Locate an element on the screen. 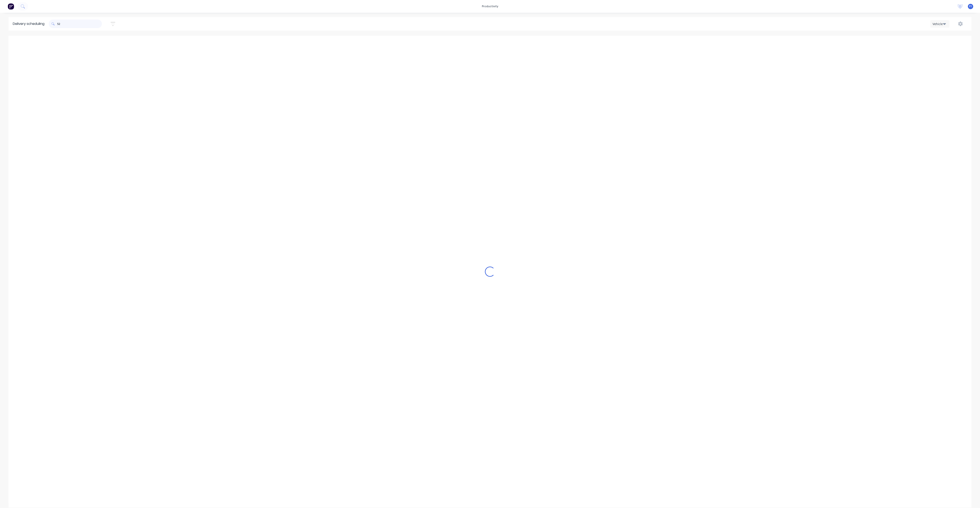  span: F1 is located at coordinates (970, 6).